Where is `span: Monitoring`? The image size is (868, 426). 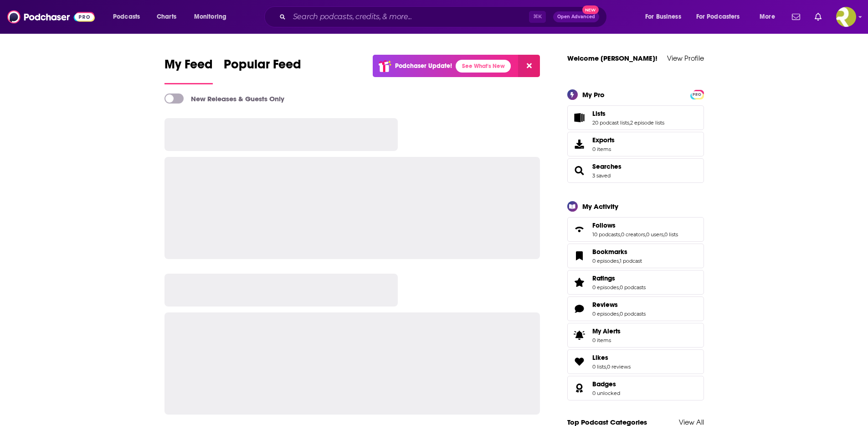
span: Monitoring is located at coordinates (210, 17).